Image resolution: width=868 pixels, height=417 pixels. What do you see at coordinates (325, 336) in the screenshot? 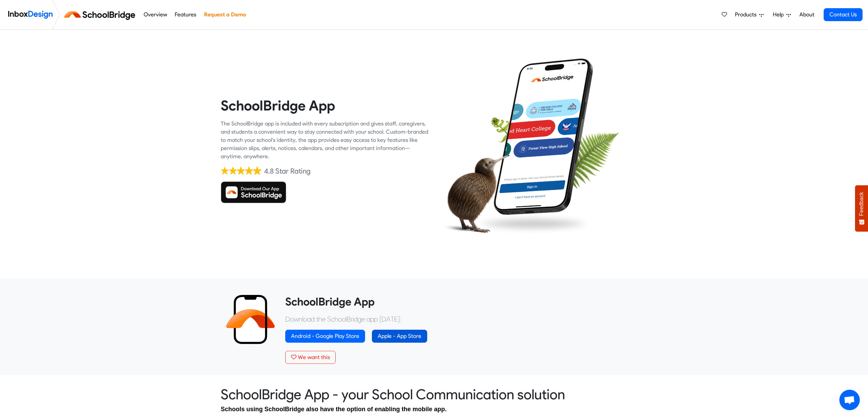
I see `a: Android - Google Play Store` at bounding box center [325, 336].